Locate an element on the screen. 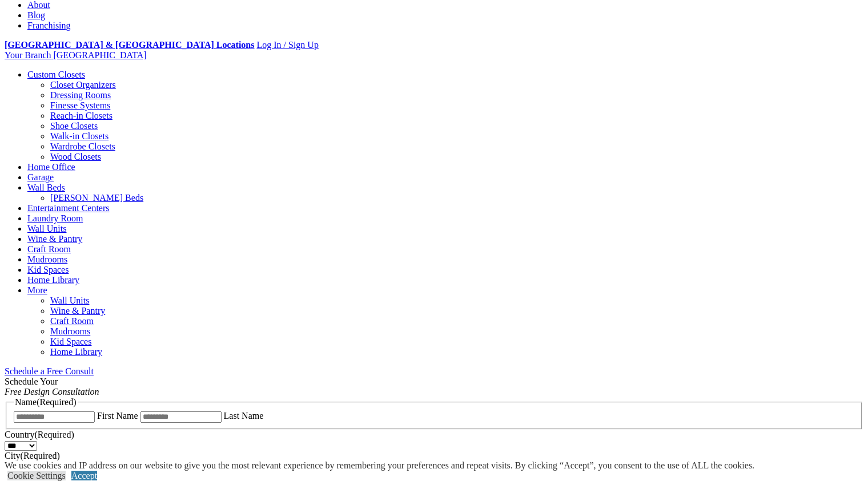 This screenshot has width=868, height=481. a: Shoe Closets is located at coordinates (73, 126).